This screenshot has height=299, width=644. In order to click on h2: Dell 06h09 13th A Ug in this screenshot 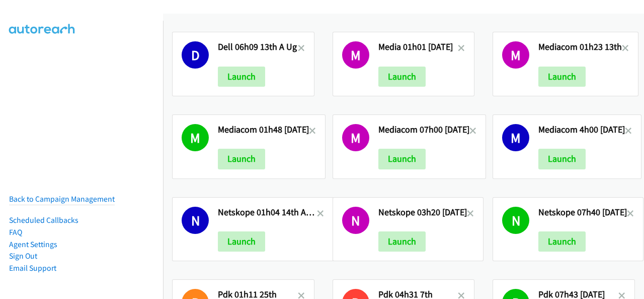, I will do `click(258, 47)`.